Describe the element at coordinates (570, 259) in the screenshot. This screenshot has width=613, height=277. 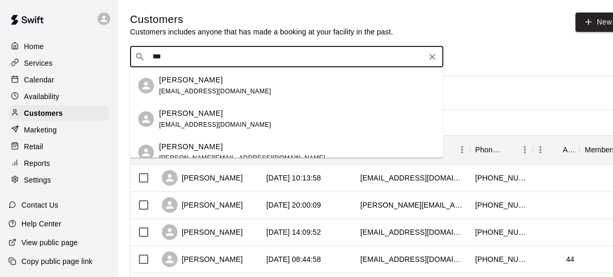
I see `div: 44` at that location.